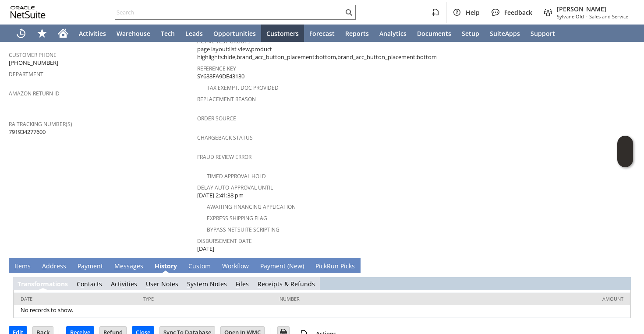  Describe the element at coordinates (325, 265) in the screenshot. I see `span: k` at that location.